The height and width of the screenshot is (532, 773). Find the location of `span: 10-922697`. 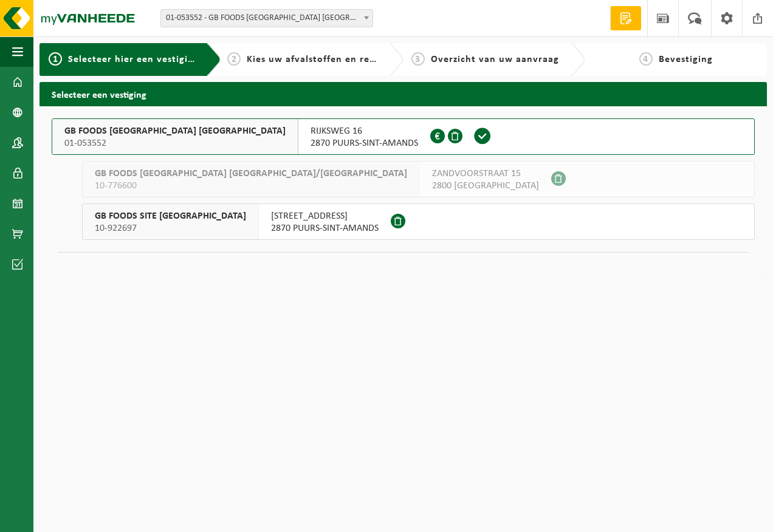

span: 10-922697 is located at coordinates (170, 228).